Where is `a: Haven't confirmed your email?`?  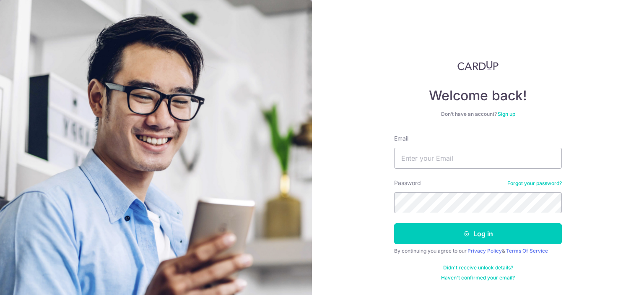
a: Haven't confirmed your email? is located at coordinates (478, 278).